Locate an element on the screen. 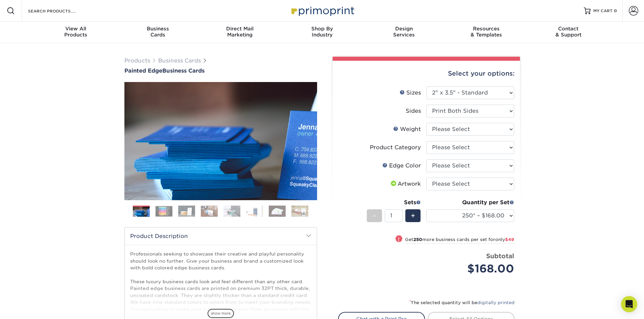 This screenshot has height=319, width=644. span: Design is located at coordinates (404, 29).